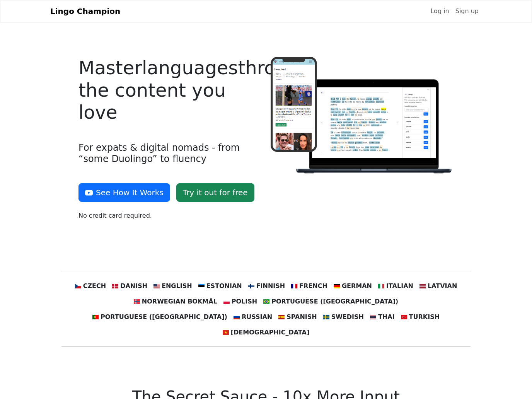 The image size is (532, 399). Describe the element at coordinates (96, 317) in the screenshot. I see `img: pt.svg` at that location.